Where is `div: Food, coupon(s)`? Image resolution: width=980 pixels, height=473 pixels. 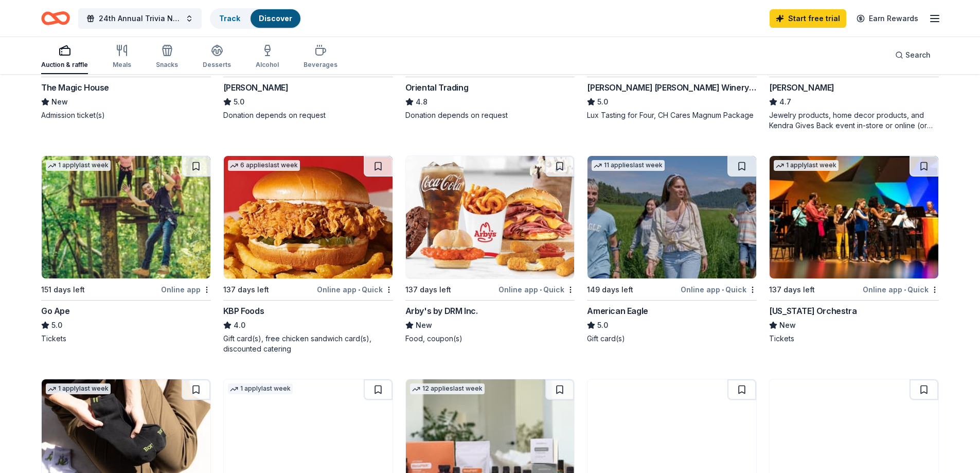
div: Food, coupon(s) is located at coordinates (490, 339).